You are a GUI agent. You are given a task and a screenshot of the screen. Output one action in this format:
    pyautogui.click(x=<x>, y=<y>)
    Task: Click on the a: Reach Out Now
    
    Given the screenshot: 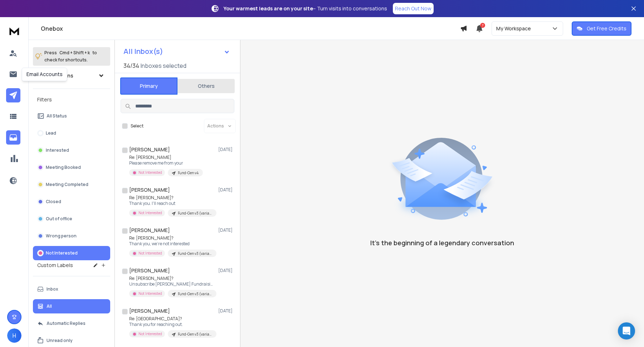 What is the action you would take?
    pyautogui.click(x=413, y=8)
    